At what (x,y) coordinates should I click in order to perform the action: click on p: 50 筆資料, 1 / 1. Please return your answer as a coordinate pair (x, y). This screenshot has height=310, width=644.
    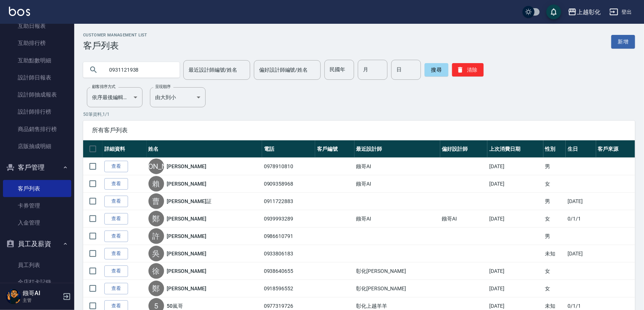
    Looking at the image, I should click on (359, 114).